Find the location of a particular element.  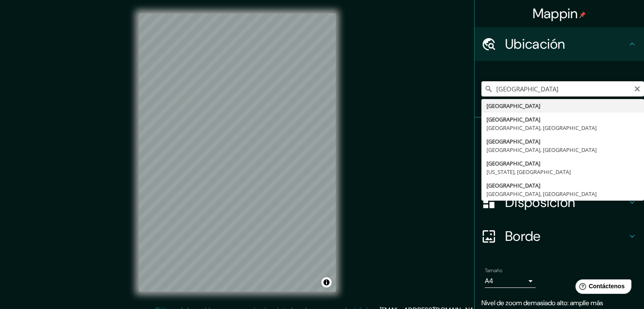

canvas: Mapa is located at coordinates (237, 152).